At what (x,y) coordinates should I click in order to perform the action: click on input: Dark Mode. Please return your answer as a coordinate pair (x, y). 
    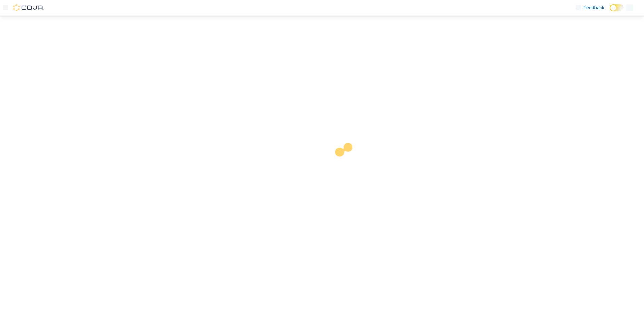
    Looking at the image, I should click on (617, 8).